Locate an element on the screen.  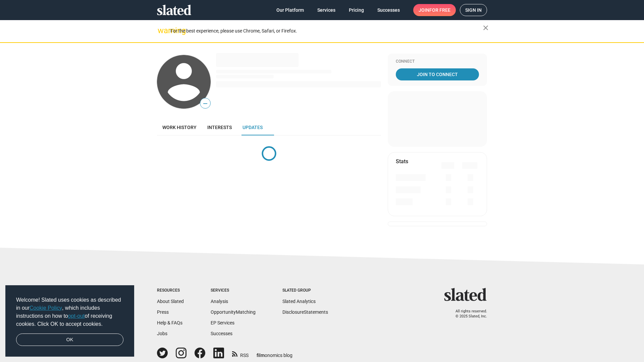
span: Interests is located at coordinates (219, 128).